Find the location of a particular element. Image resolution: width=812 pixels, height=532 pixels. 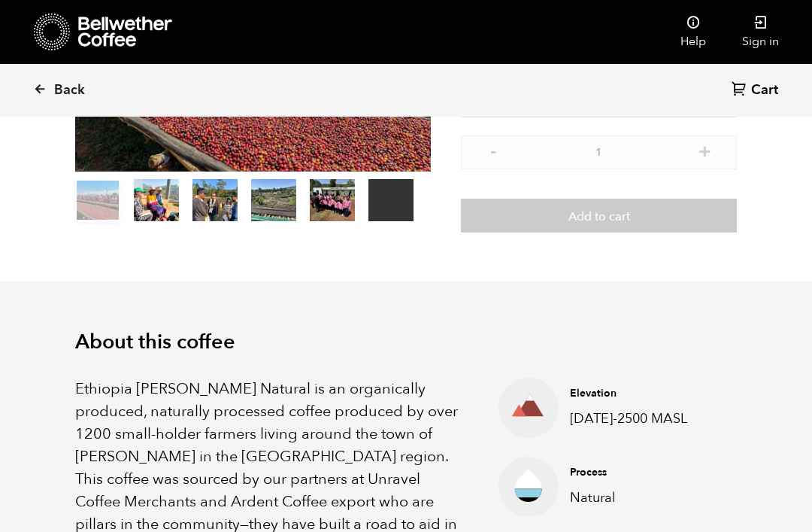

span: Cart is located at coordinates (765, 90).